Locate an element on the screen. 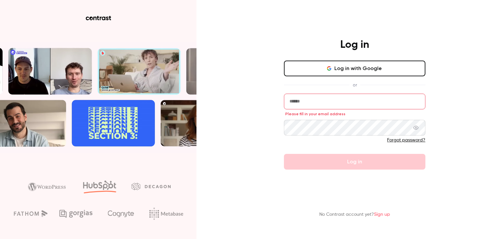 This screenshot has height=239, width=503. button: Log in with Google is located at coordinates (355, 69).